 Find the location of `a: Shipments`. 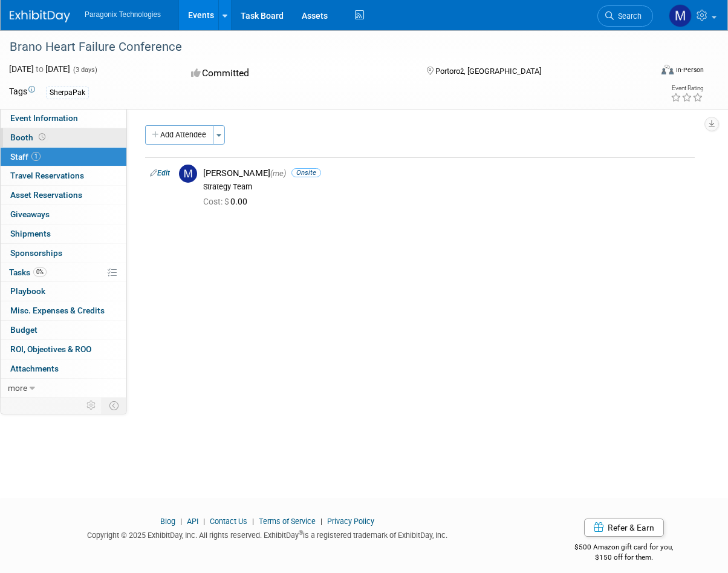

a: Shipments is located at coordinates (63, 234).